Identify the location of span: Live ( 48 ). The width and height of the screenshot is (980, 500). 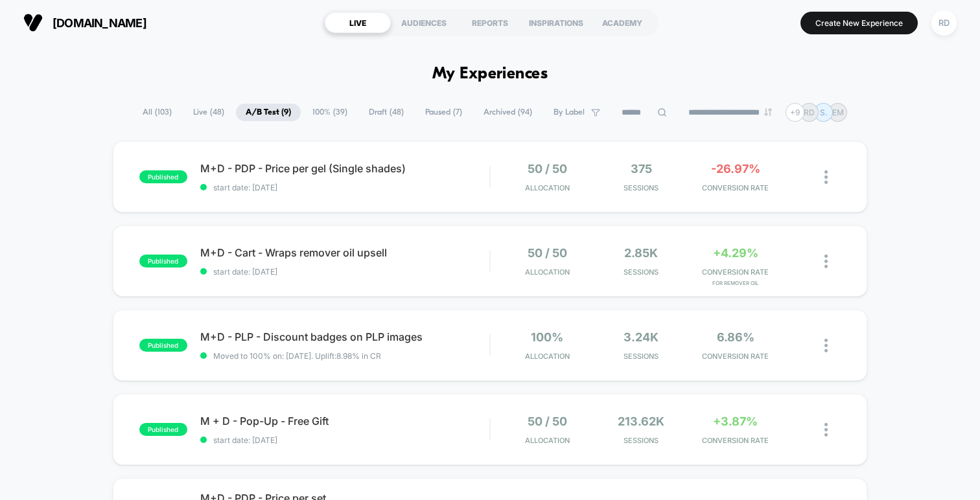
(209, 112).